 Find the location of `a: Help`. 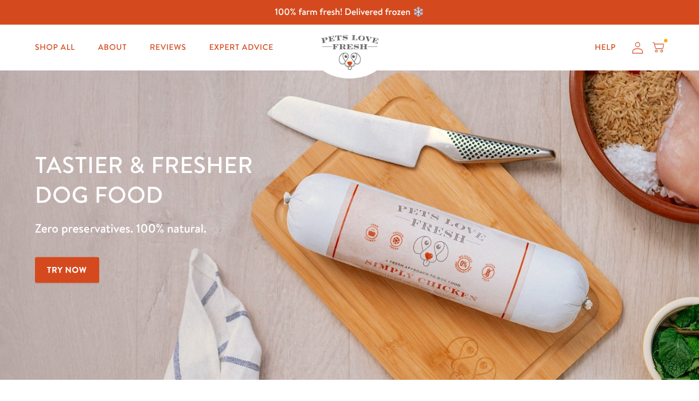

a: Help is located at coordinates (605, 48).